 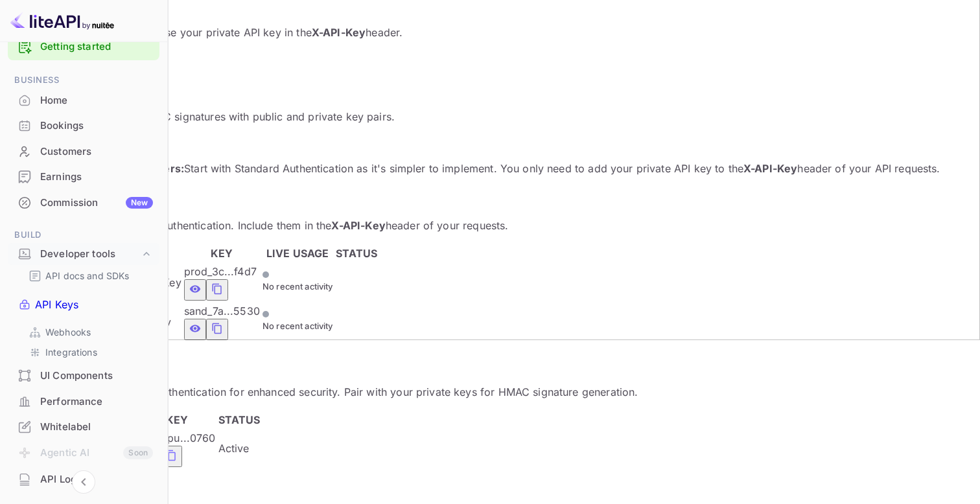 What do you see at coordinates (139, 202) in the screenshot?
I see `div: New` at bounding box center [139, 202].